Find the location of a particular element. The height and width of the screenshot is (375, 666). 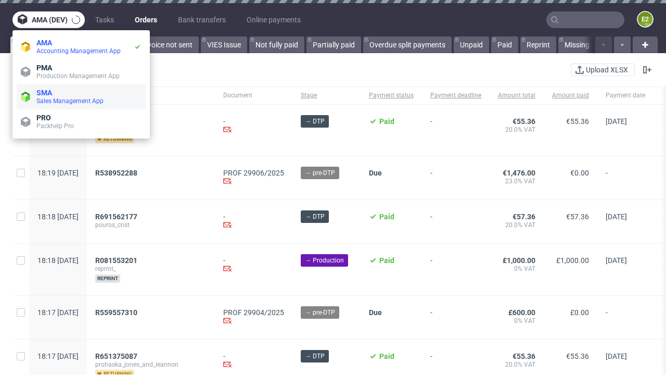

a: Orders is located at coordinates (146, 20).